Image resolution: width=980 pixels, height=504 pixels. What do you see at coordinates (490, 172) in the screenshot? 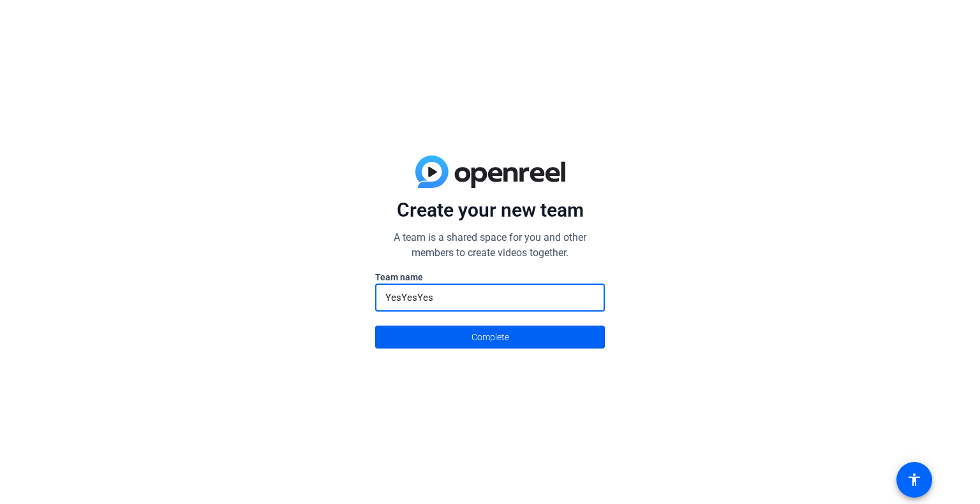
I see `img: blue-gradient.svg` at bounding box center [490, 172].